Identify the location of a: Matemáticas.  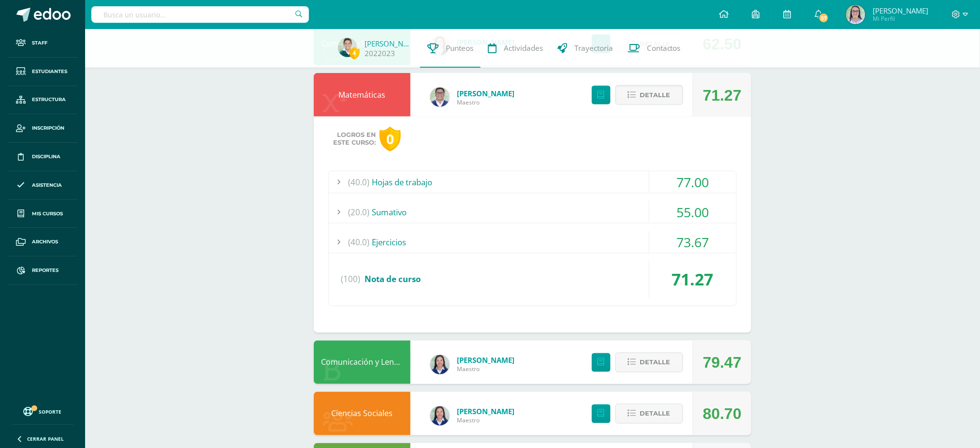
(362, 95).